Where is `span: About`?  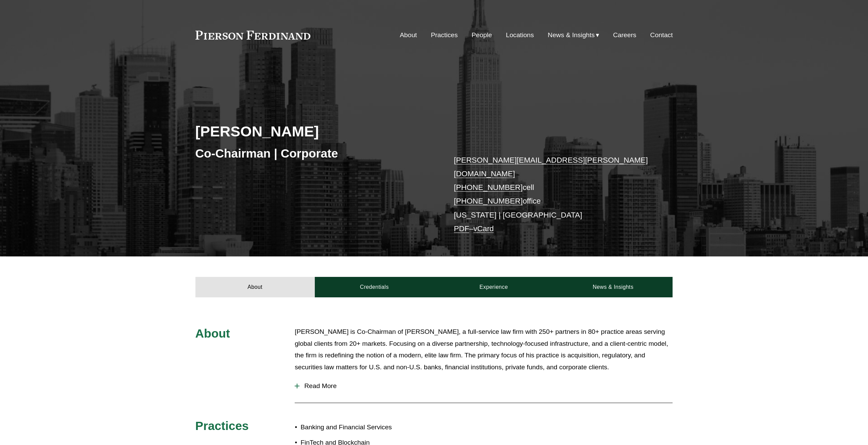 span: About is located at coordinates (213, 333).